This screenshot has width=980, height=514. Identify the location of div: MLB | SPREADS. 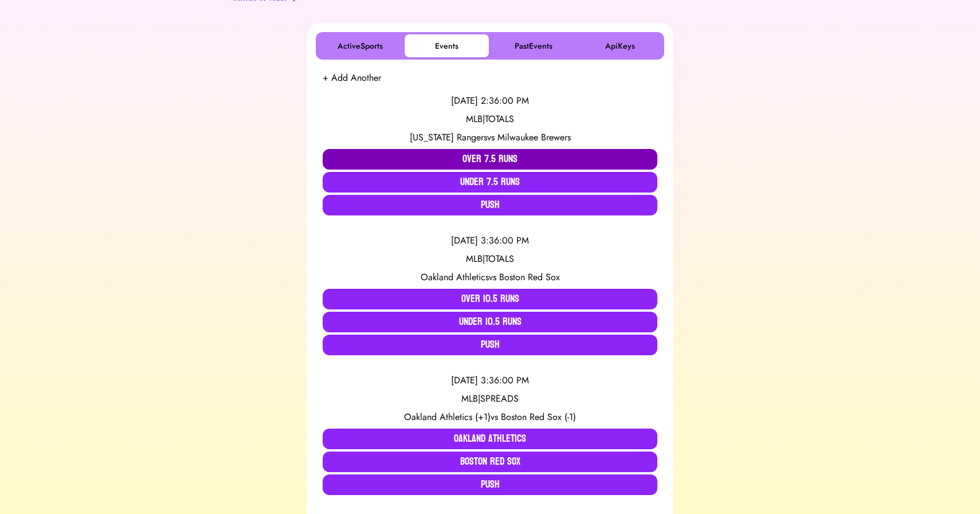
(490, 399).